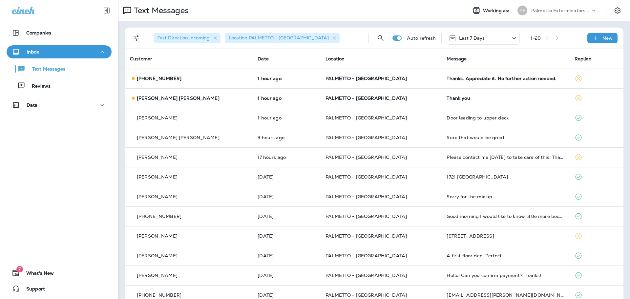 The width and height of the screenshot is (630, 299). What do you see at coordinates (472, 38) in the screenshot?
I see `p: Last 7 Days` at bounding box center [472, 38].